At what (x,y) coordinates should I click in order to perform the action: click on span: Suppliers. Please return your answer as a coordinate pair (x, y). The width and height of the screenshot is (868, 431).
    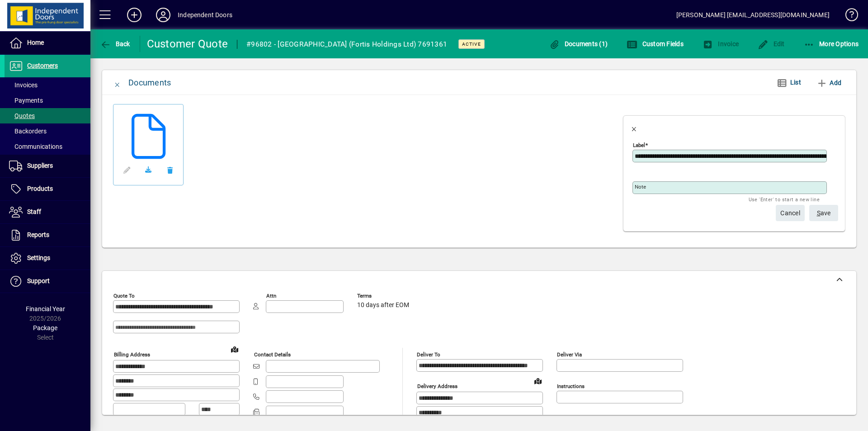
    Looking at the image, I should click on (40, 166).